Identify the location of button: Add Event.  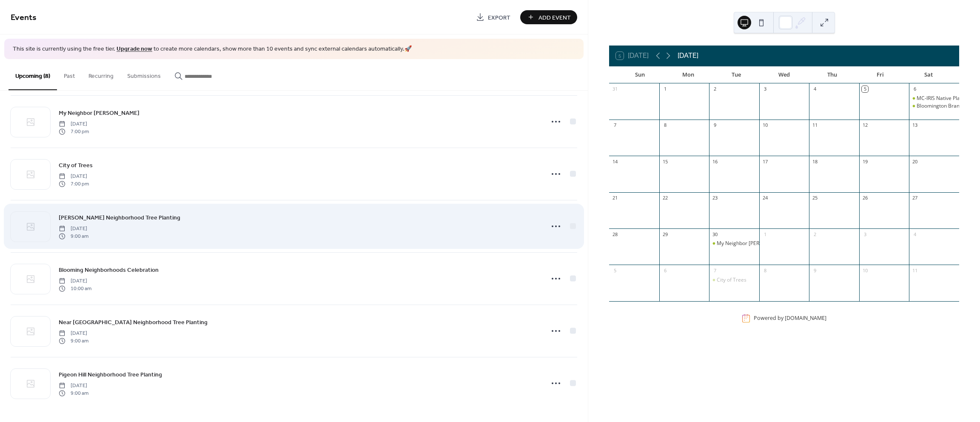
(549, 17).